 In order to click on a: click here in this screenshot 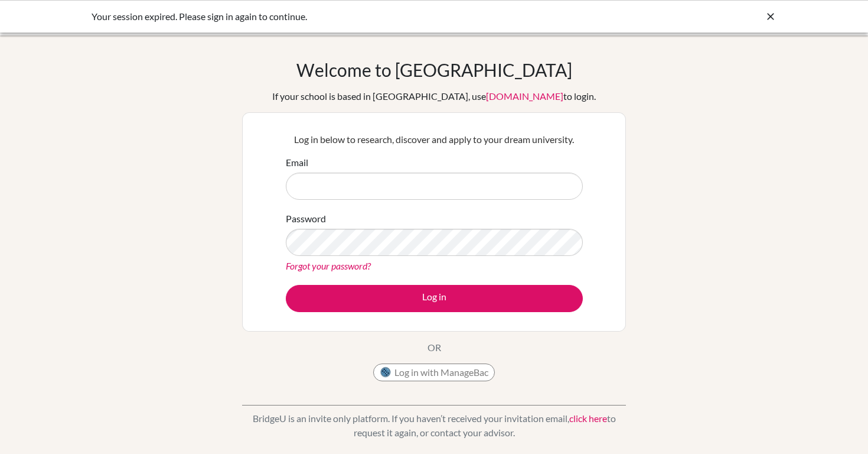, I will do `click(588, 418)`.